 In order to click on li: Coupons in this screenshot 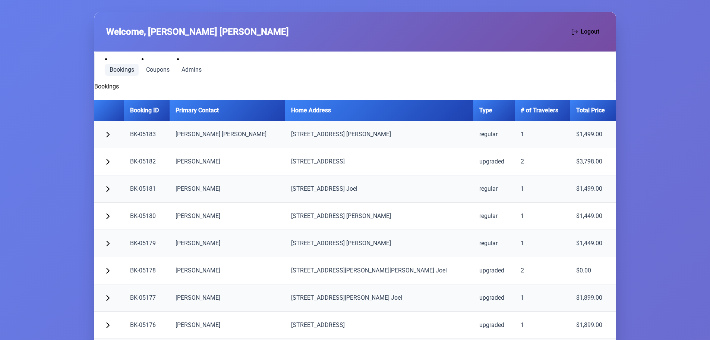, I will do `click(158, 65)`.